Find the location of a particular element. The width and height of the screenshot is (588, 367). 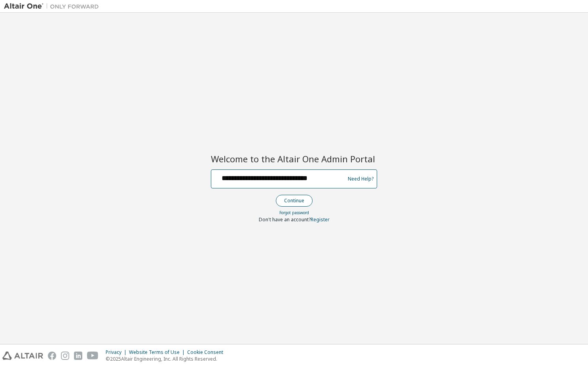

img: facebook.svg is located at coordinates (52, 355).